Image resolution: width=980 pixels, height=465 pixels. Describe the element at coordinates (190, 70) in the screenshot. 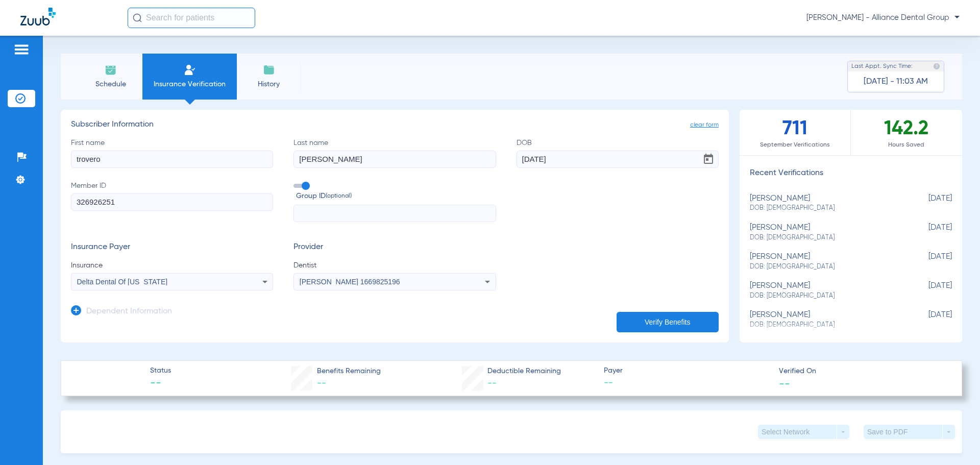

I see `img: Manual Insurance Verification` at that location.